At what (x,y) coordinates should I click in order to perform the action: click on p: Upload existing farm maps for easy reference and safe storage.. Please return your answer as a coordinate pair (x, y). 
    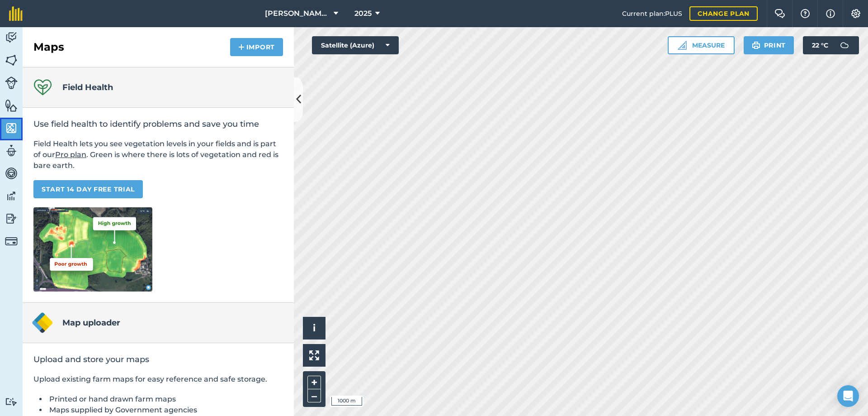
    Looking at the image, I should click on (158, 379).